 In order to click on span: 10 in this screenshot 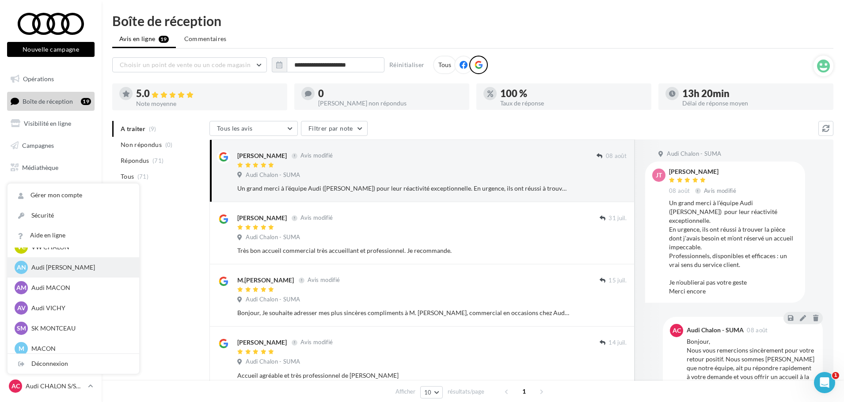, I will do `click(428, 393)`.